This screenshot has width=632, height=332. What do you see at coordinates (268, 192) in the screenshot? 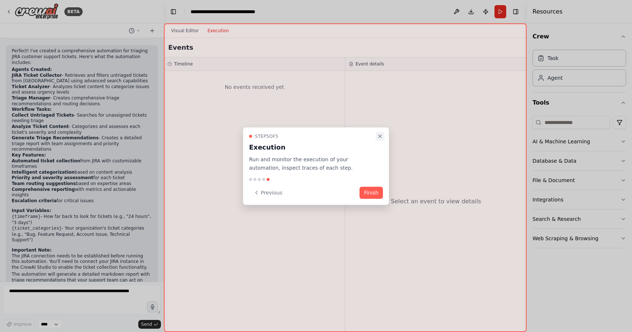
I see `button: Previous` at bounding box center [268, 192].